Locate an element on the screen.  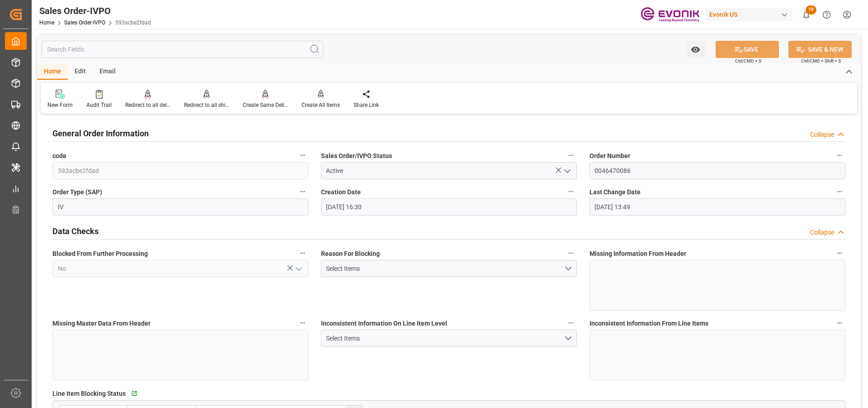
div: Redirect to all deliveries is located at coordinates (148, 105).